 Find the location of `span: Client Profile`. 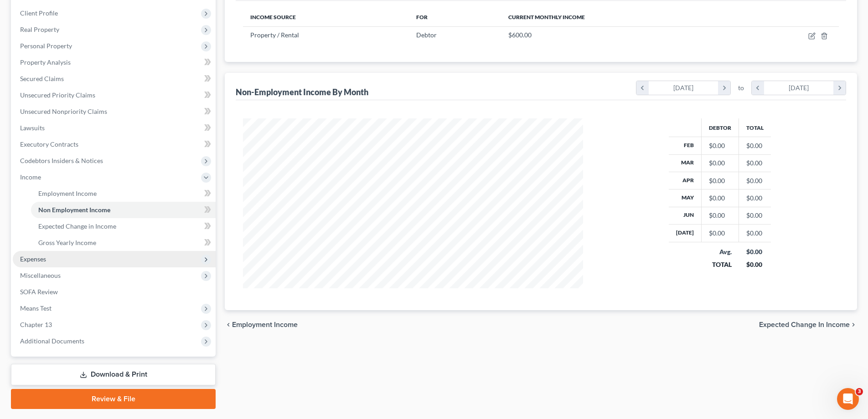

span: Client Profile is located at coordinates (39, 13).